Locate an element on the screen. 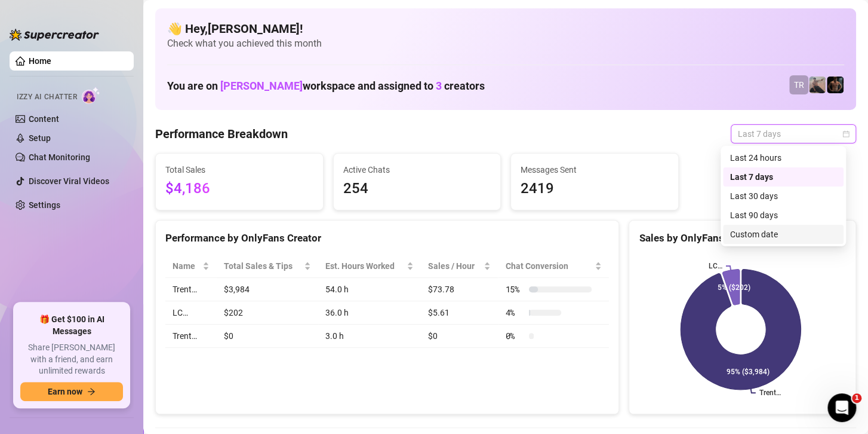  div: Last 24 hours is located at coordinates (784, 157).